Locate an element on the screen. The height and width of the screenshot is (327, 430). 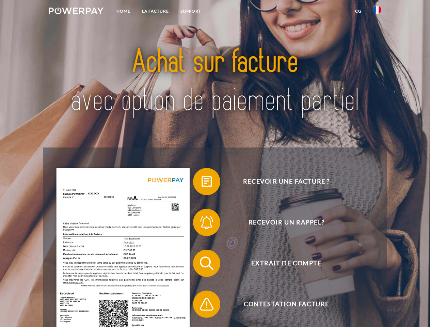
img: qb_warning.svg is located at coordinates (207, 304).